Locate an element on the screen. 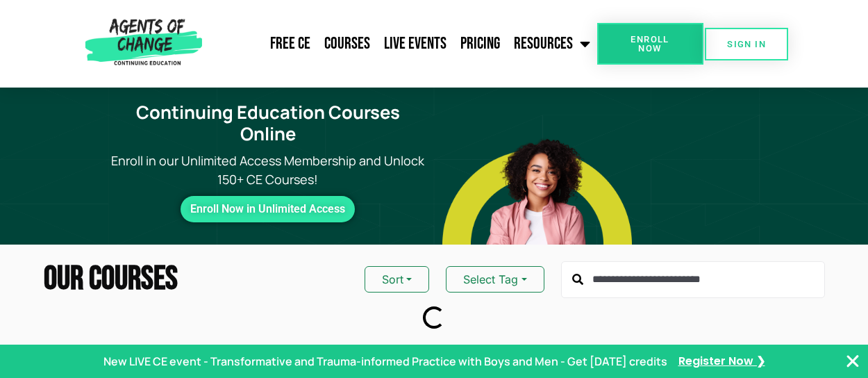 Image resolution: width=868 pixels, height=378 pixels. a: Enroll Now is located at coordinates (650, 43).